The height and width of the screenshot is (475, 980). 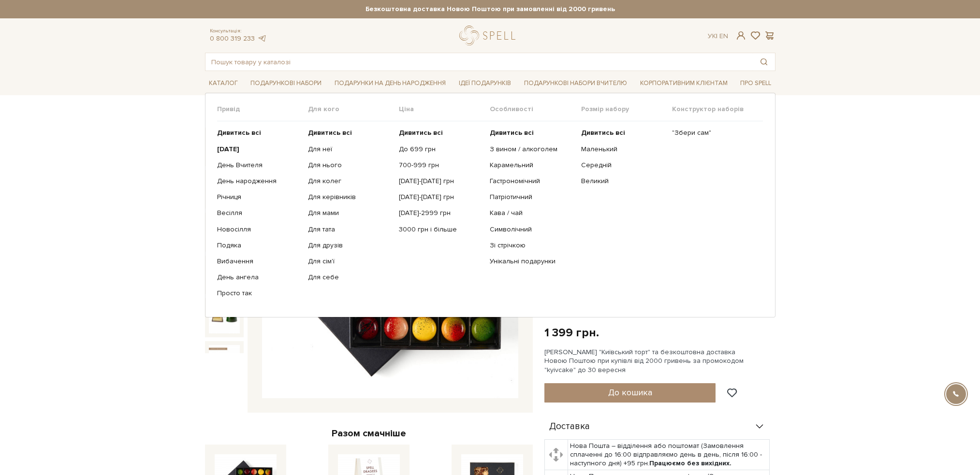 What do you see at coordinates (570, 427) in the screenshot?
I see `span: Доставка` at bounding box center [570, 427].